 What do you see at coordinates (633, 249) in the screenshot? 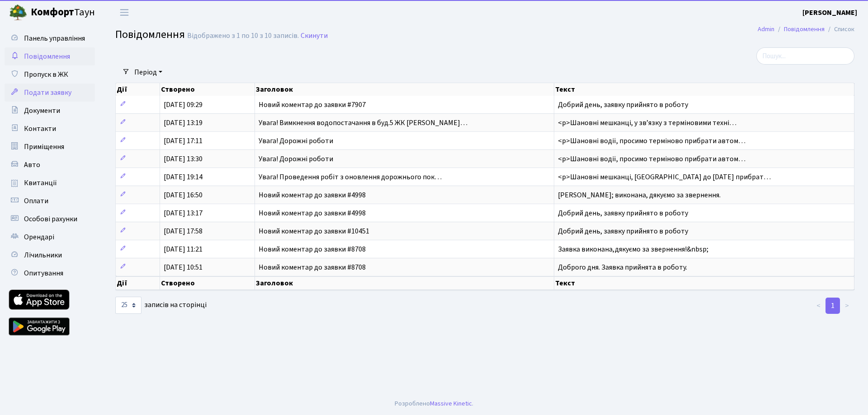
I see `span: Заявка виконана,дякуємо за звернення!&nbsp;` at bounding box center [633, 249].